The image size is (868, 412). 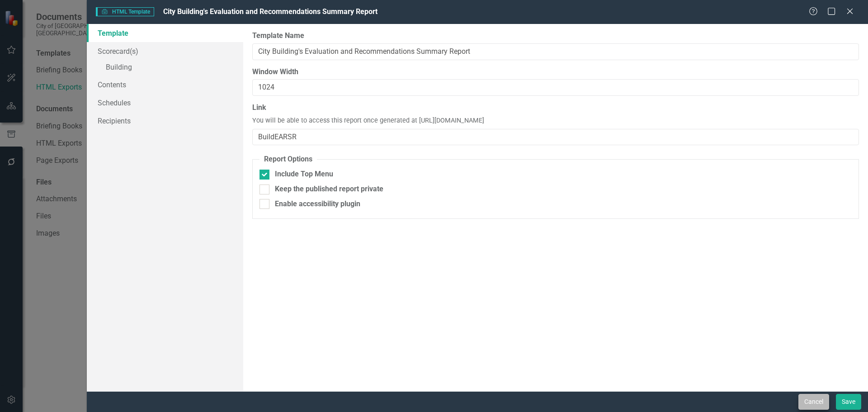 What do you see at coordinates (165, 85) in the screenshot?
I see `a: Contents` at bounding box center [165, 85].